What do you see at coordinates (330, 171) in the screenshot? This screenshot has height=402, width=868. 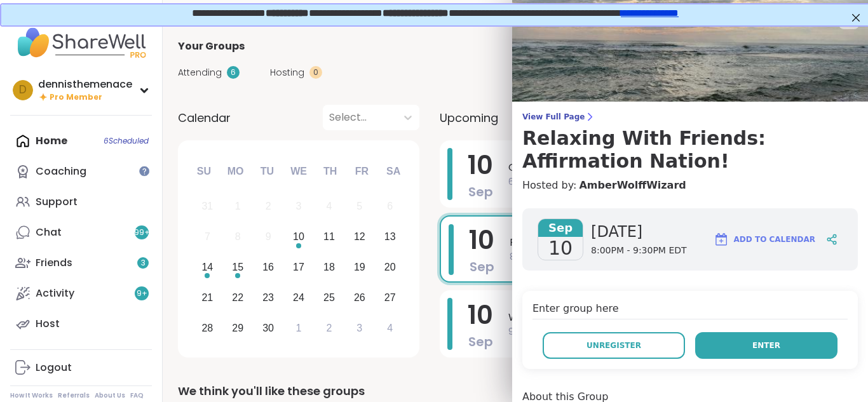 I see `div: Th` at bounding box center [330, 171].